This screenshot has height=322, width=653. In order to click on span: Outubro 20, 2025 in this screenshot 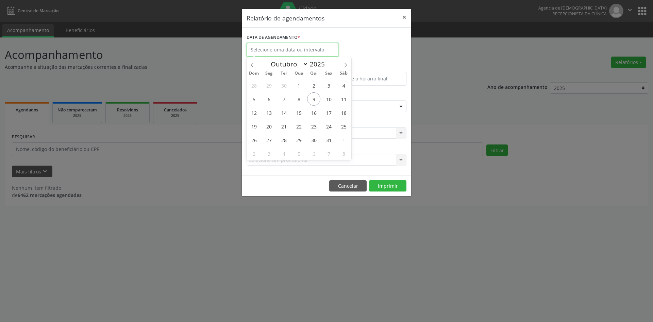, I will do `click(269, 126)`.